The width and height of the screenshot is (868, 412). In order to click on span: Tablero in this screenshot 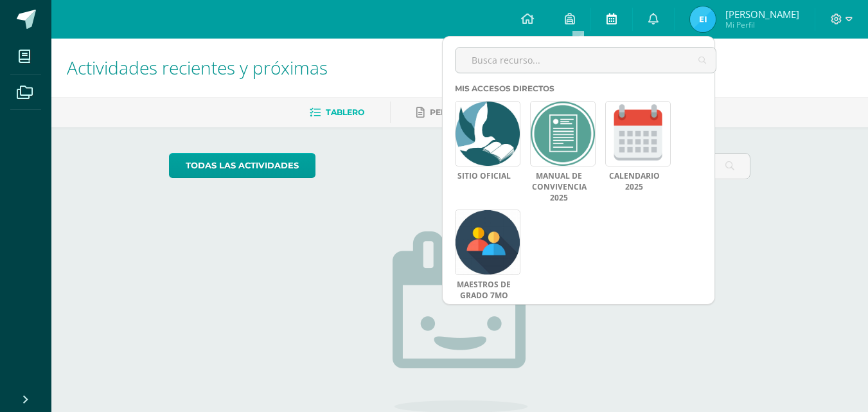, I will do `click(345, 112)`.